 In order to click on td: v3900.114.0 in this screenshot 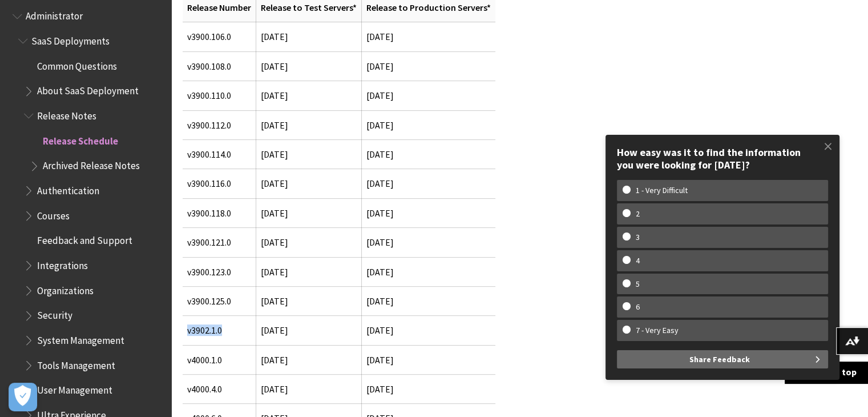, I will do `click(219, 154)`.